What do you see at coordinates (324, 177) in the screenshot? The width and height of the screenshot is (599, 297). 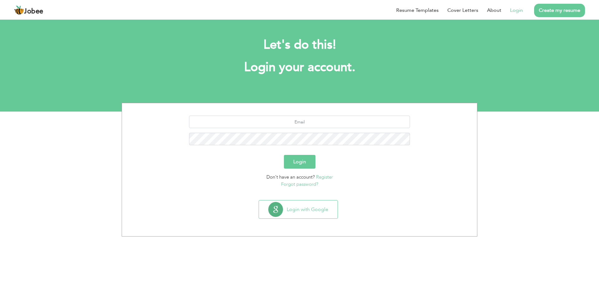 I see `a: Register` at bounding box center [324, 177].